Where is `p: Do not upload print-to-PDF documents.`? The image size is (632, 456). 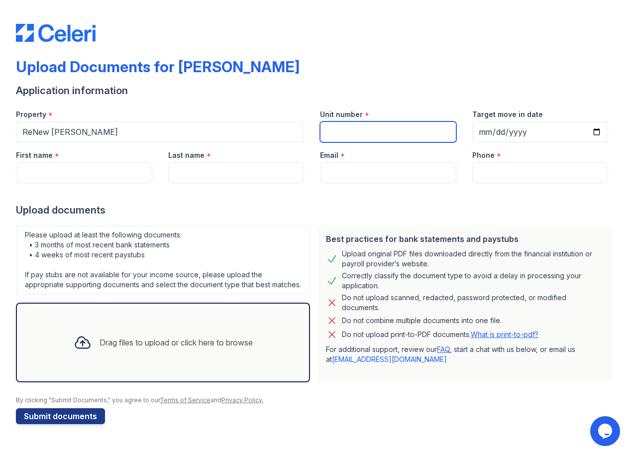
p: Do not upload print-to-PDF documents. is located at coordinates (440, 334).